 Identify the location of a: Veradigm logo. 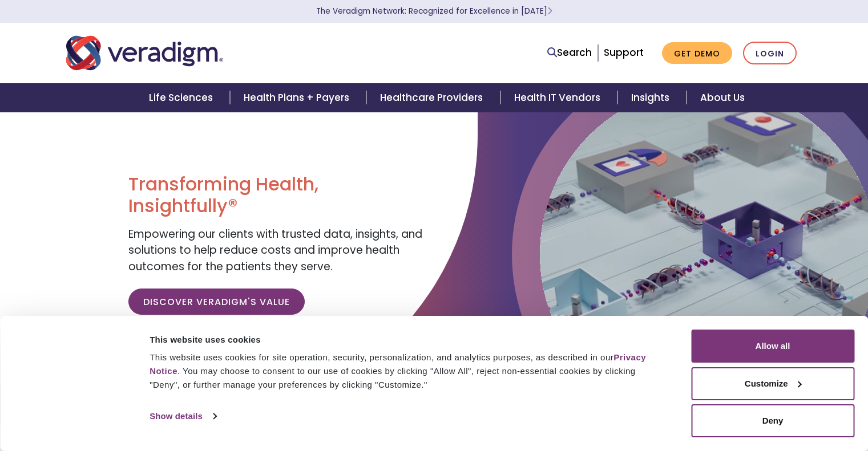
(145, 53).